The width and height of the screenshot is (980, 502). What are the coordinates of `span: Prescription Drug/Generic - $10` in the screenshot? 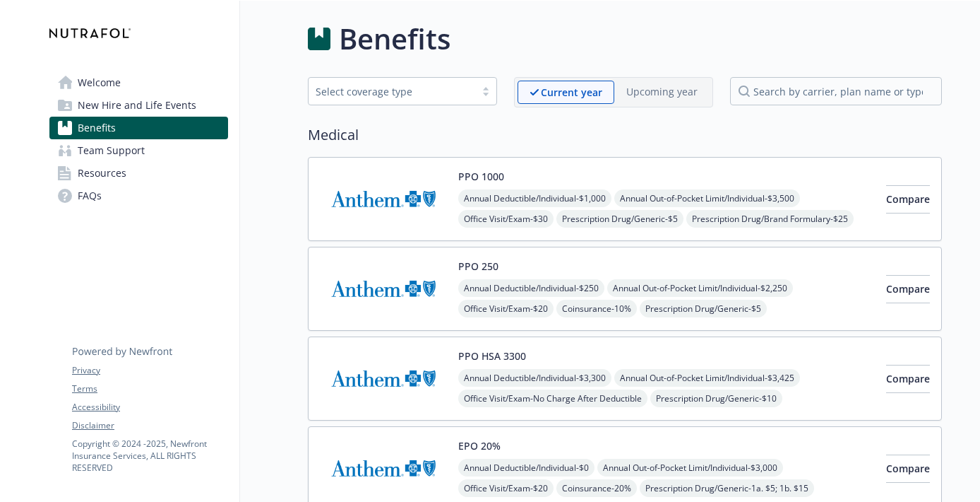 It's located at (716, 398).